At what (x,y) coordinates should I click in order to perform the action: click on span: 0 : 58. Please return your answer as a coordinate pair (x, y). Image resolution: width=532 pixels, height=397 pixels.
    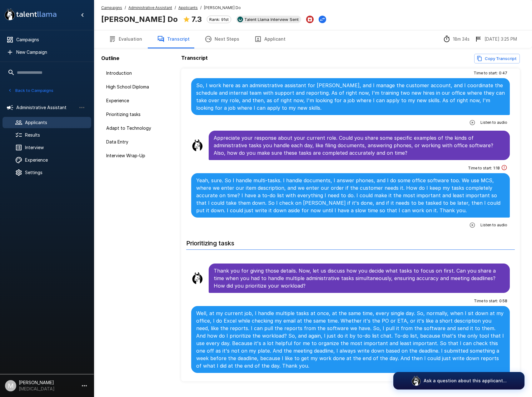
    Looking at the image, I should click on (504, 301).